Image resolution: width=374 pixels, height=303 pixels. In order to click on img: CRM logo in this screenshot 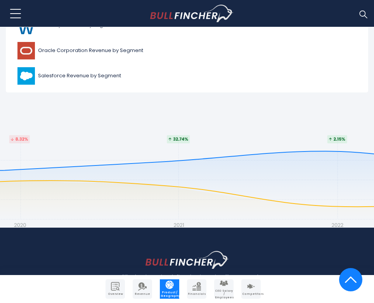, I will do `click(26, 76)`.